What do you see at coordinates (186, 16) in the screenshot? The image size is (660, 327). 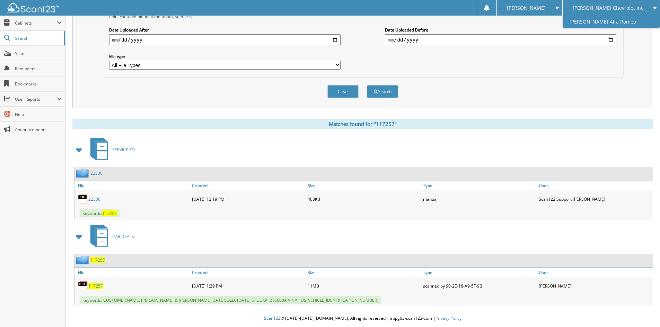 I see `a: here` at bounding box center [186, 16].